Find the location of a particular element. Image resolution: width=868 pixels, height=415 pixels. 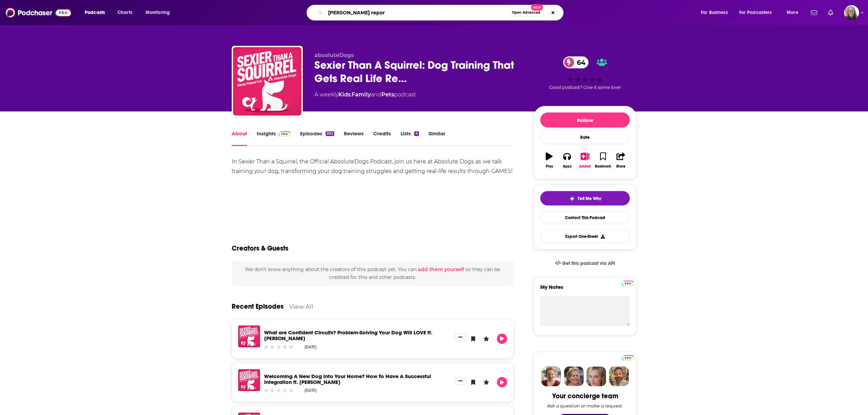

button: Show profile menu is located at coordinates (852, 13).